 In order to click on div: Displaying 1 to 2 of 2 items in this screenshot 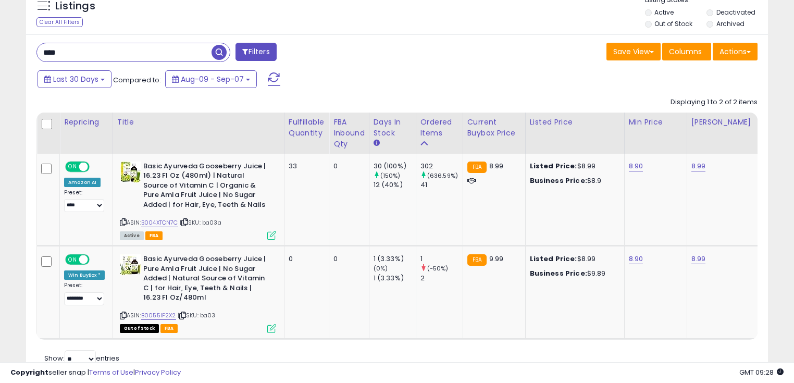, I will do `click(714, 102)`.